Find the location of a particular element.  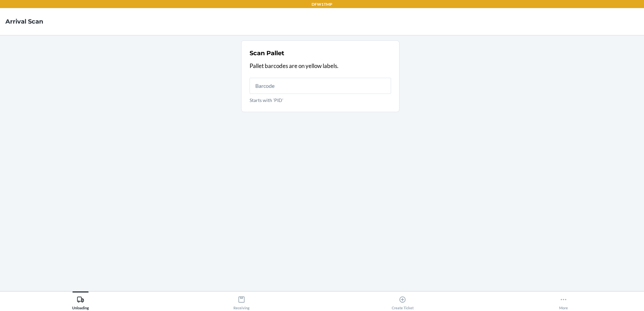

div: Receiving is located at coordinates (241, 301).